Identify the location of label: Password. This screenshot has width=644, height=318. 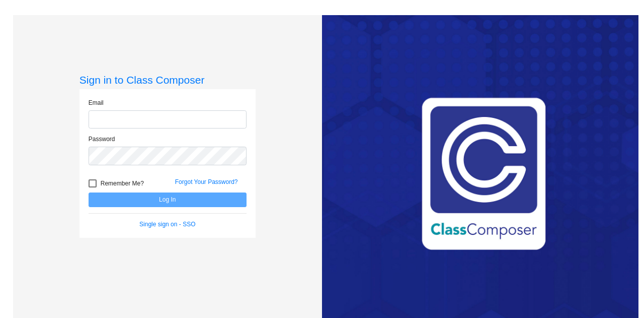
(102, 139).